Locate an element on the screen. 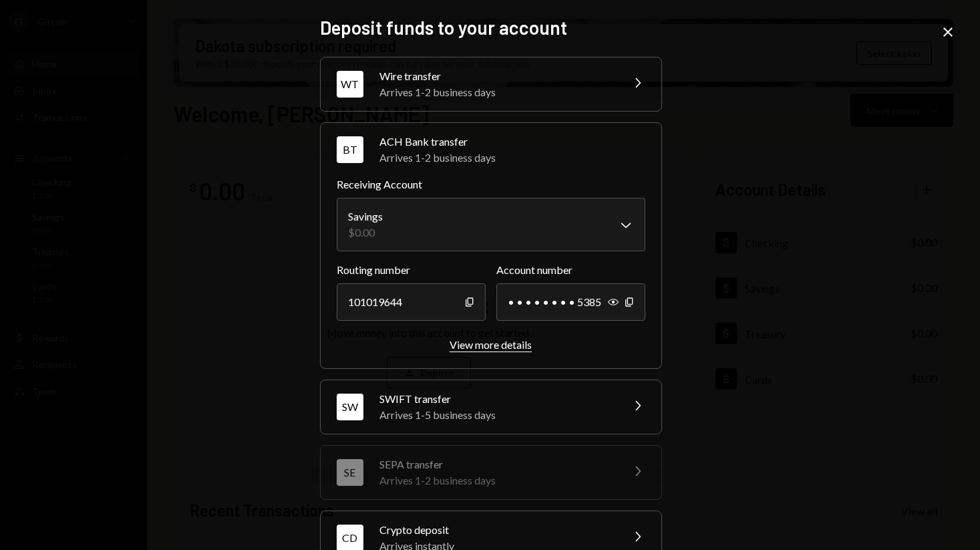  div: SEPA transfer is located at coordinates (496, 464).